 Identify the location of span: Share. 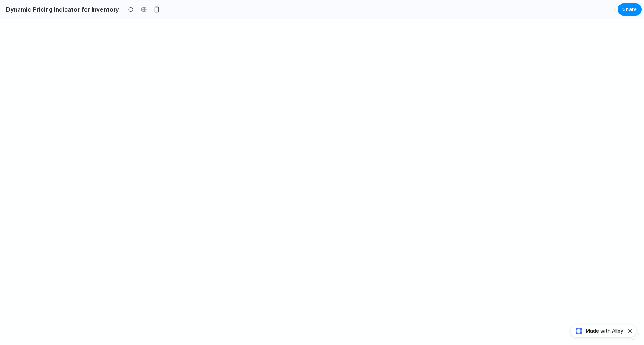
(629, 10).